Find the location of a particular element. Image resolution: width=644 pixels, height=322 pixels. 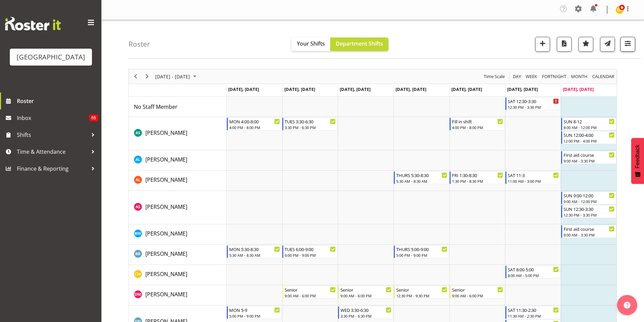

span: Time Scale is located at coordinates (494, 77).